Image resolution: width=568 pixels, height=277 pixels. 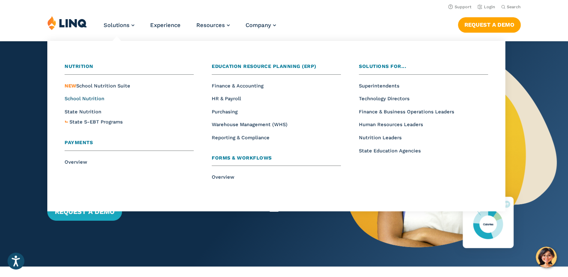 What do you see at coordinates (237, 86) in the screenshot?
I see `a: Finance & Accounting` at bounding box center [237, 86].